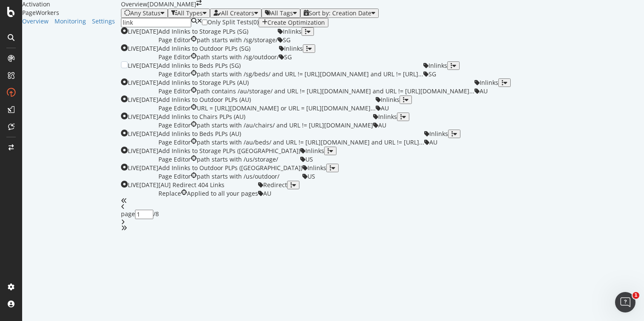 The width and height of the screenshot is (644, 321). Describe the element at coordinates (230, 23) in the screenshot. I see `div: Only Split Tests` at that location.